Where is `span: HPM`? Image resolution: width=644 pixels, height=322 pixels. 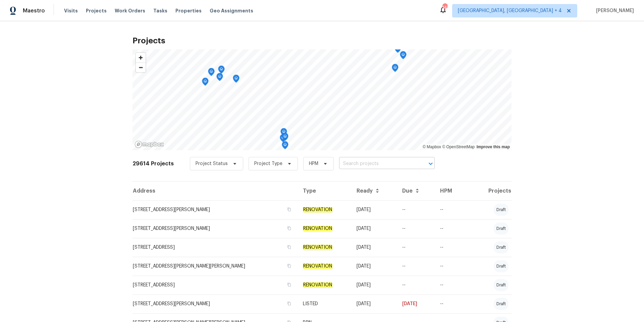
span: HPM is located at coordinates (314, 164).